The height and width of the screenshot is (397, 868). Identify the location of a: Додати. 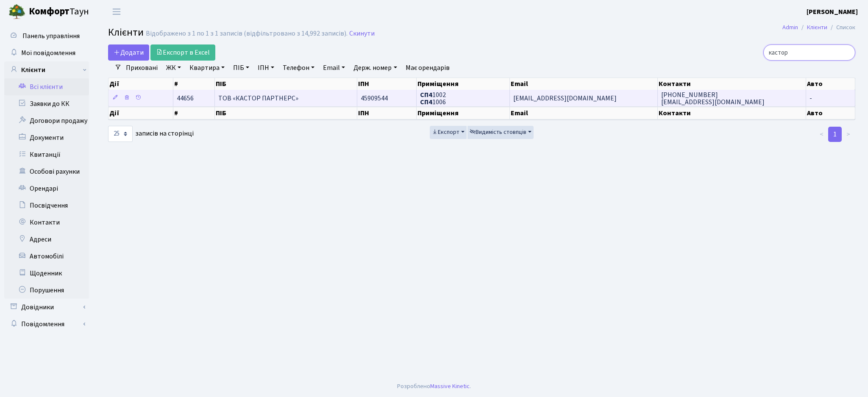
(129, 53).